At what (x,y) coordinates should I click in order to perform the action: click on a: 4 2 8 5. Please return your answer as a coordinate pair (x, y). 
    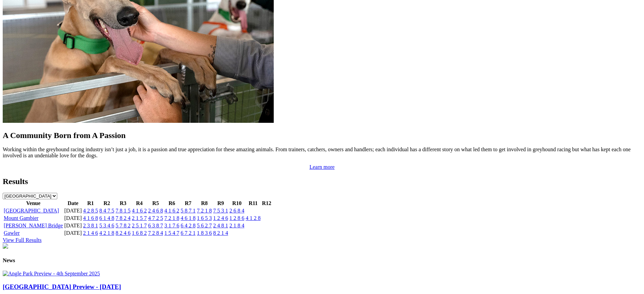
    Looking at the image, I should click on (90, 210).